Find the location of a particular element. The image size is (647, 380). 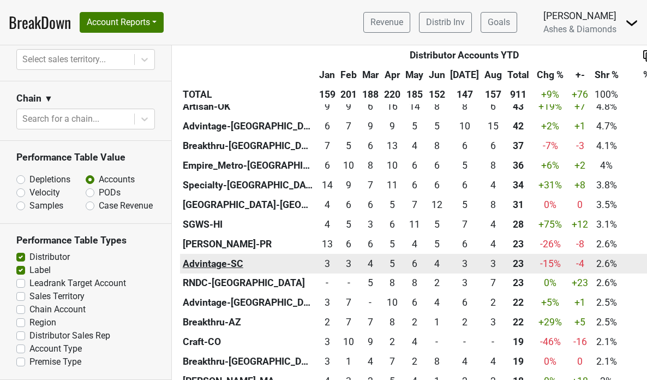

label: Leadrank Target Account is located at coordinates (77, 283).